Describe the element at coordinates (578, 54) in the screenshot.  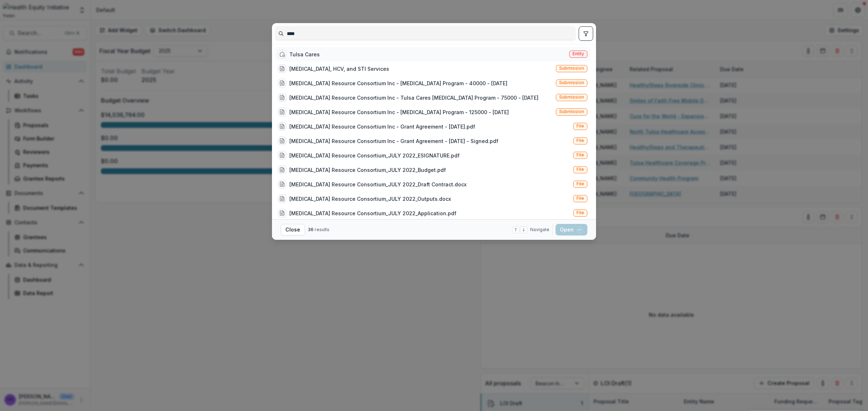
I see `span: Entity` at that location.